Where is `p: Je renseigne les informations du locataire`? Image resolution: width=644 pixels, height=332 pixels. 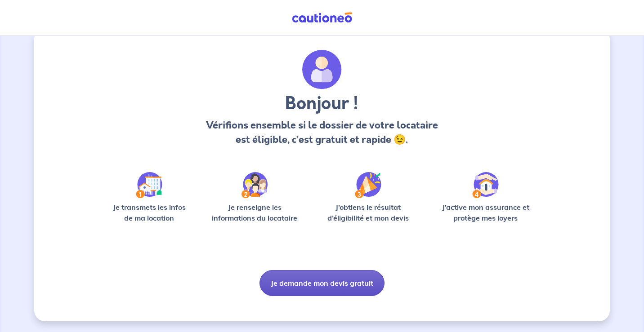 p: Je renseigne les informations du locataire is located at coordinates (255, 212).